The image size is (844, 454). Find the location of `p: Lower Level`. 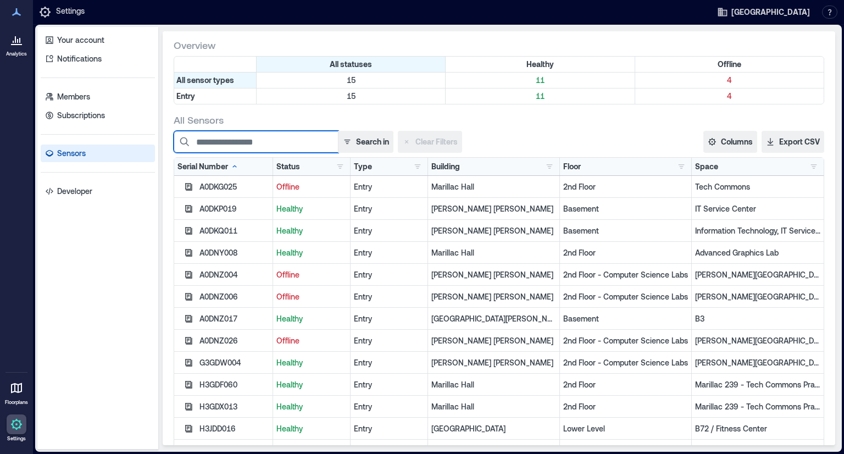

p: Lower Level is located at coordinates (625, 428).